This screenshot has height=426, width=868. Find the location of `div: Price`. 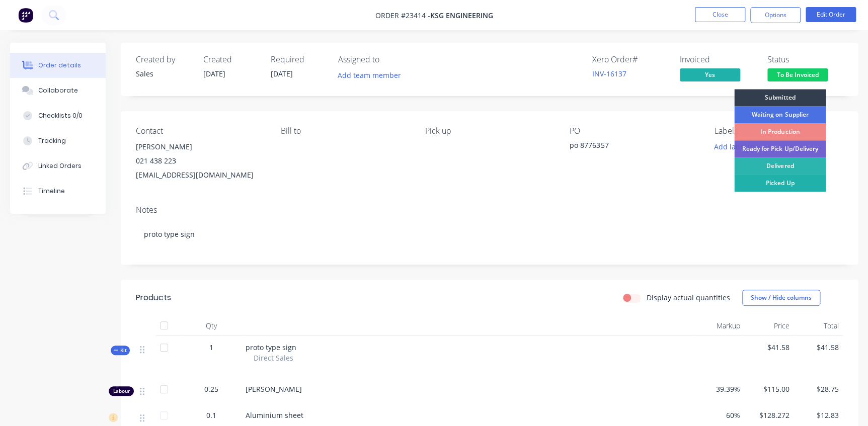

div: Price is located at coordinates (769, 326).